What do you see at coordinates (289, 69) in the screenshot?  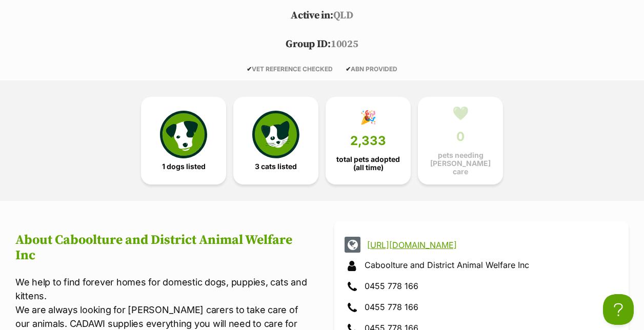 I see `span: VET REFERENCE CHECKED` at bounding box center [289, 69].